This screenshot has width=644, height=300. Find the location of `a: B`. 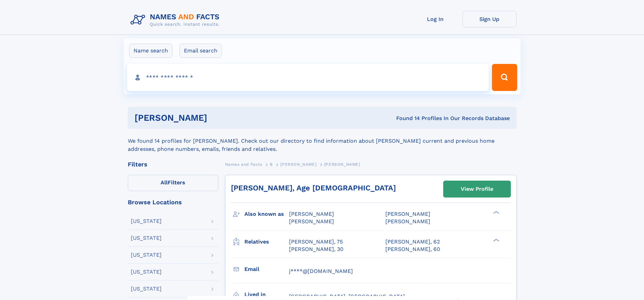

a: B is located at coordinates (271, 164).